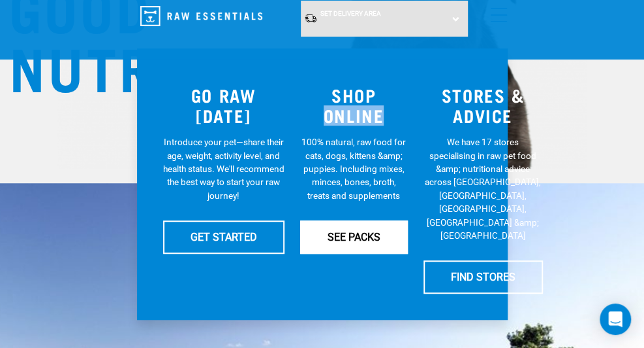 This screenshot has width=644, height=348. Describe the element at coordinates (201, 15) in the screenshot. I see `img: Raw Essentials Logo` at that location.